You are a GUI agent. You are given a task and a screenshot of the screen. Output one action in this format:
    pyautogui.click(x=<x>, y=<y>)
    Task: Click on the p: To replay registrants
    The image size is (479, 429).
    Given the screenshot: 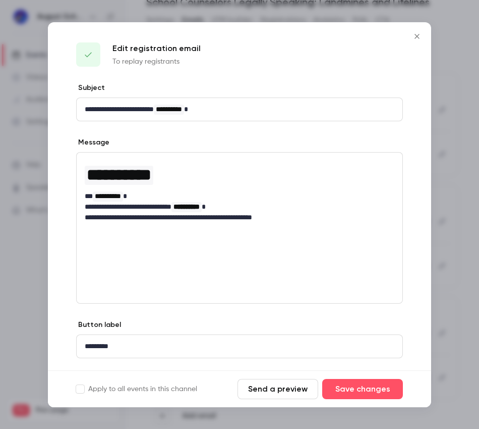 What is the action you would take?
    pyautogui.click(x=156, y=62)
    